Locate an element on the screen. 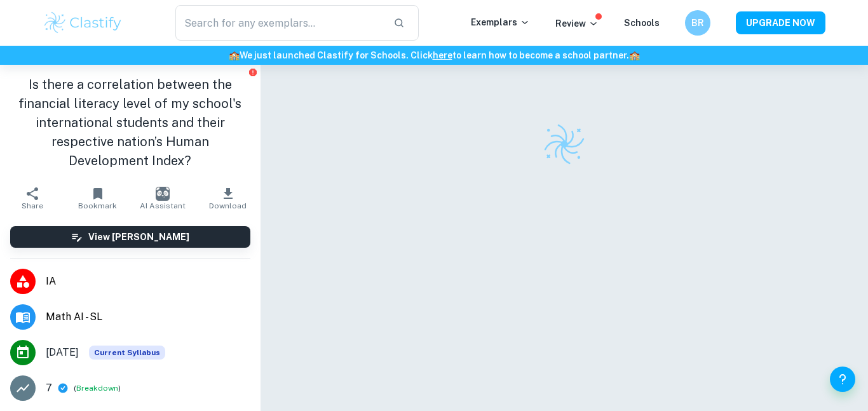  span: AI Assistant is located at coordinates (163, 206).